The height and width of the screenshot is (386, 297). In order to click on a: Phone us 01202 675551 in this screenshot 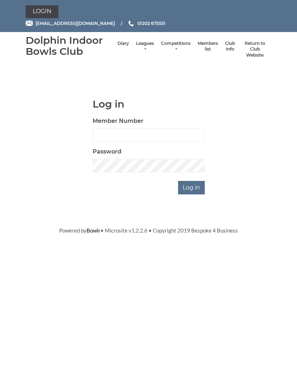, I will do `click(146, 23)`.